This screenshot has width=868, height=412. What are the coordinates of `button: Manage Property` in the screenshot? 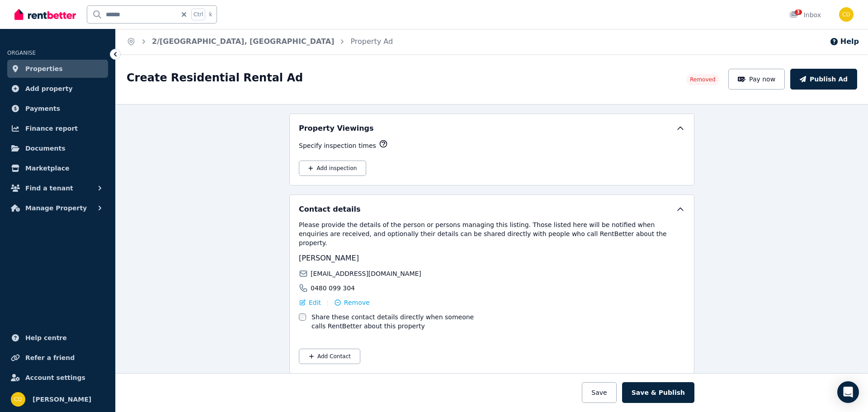 It's located at (58, 208).